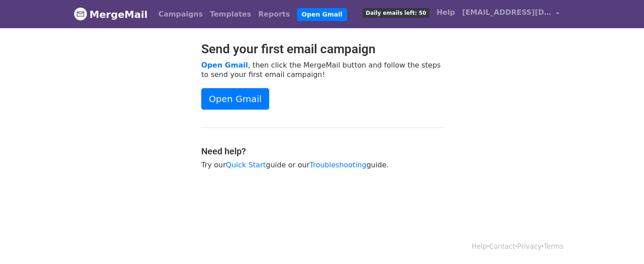 The width and height of the screenshot is (644, 264). I want to click on a: MergeMail, so click(111, 14).